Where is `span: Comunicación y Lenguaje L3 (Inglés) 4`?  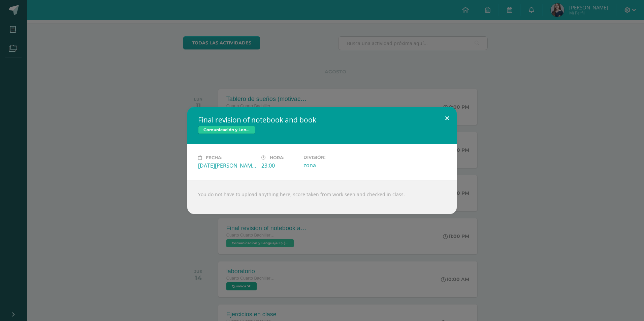
span: Comunicación y Lenguaje L3 (Inglés) 4 is located at coordinates (227, 130).